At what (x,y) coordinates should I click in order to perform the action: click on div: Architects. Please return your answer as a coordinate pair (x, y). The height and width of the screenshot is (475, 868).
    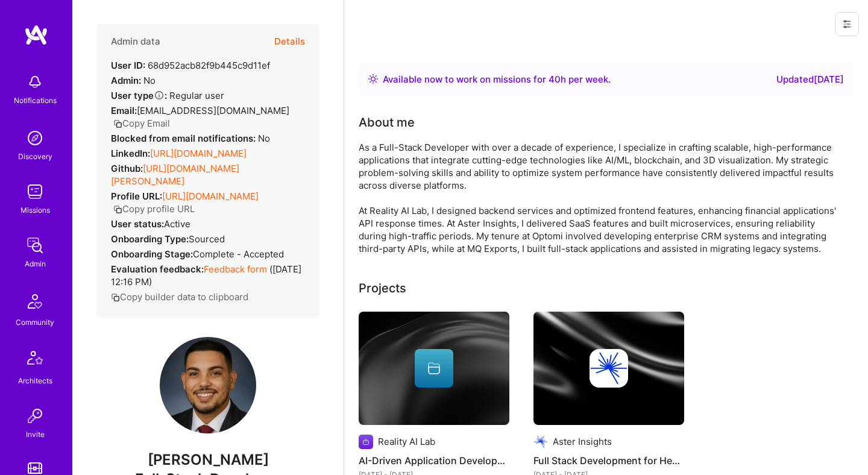
    Looking at the image, I should click on (35, 380).